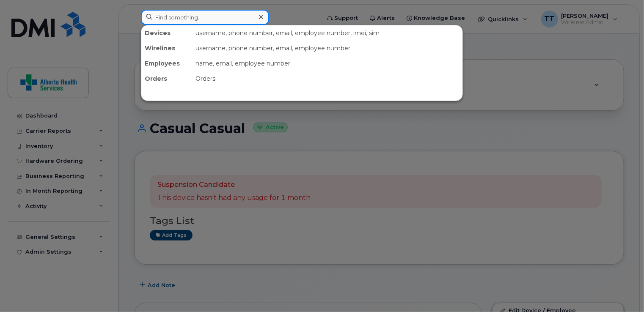 This screenshot has height=312, width=644. I want to click on div: name, email, employee number, so click(327, 64).